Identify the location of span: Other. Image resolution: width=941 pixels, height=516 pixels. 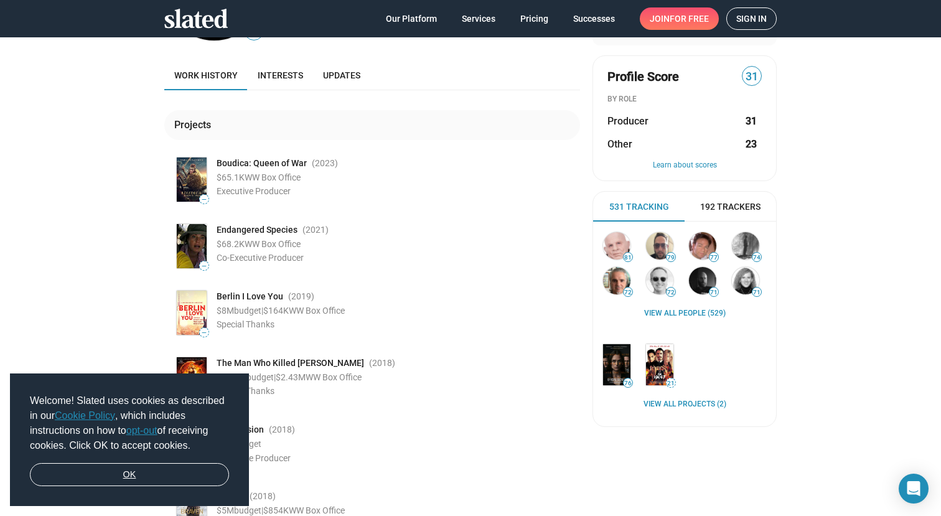
(620, 144).